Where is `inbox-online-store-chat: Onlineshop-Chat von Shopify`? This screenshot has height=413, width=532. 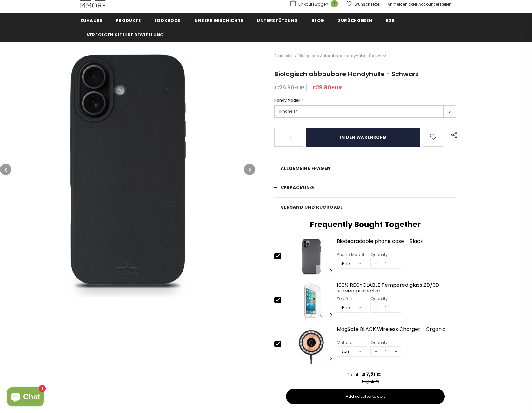
inbox-online-store-chat: Onlineshop-Chat von Shopify is located at coordinates (25, 397).